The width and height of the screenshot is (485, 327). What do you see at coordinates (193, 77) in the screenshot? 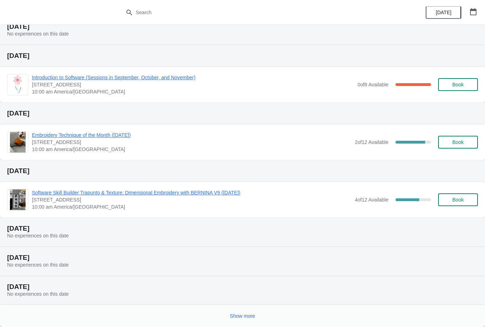
I see `span: Introduction to Software (Sessions in September, October, and November)` at bounding box center [193, 77].